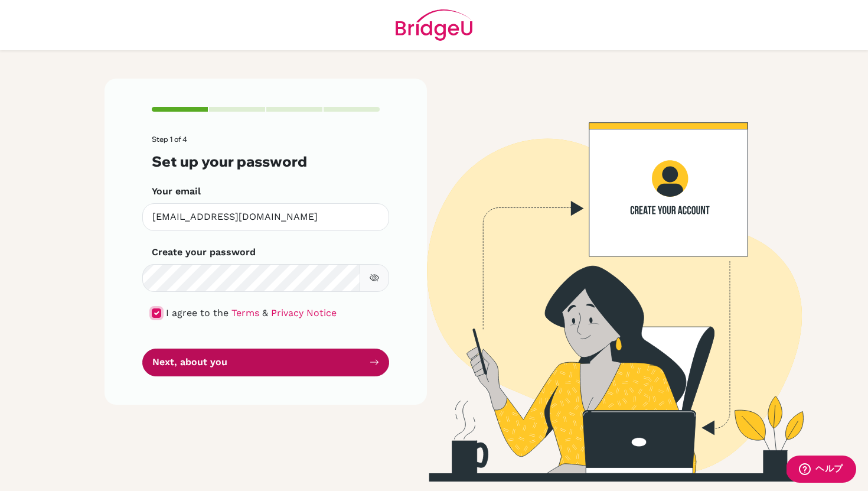 The width and height of the screenshot is (868, 491). Describe the element at coordinates (245, 313) in the screenshot. I see `a: Terms` at that location.